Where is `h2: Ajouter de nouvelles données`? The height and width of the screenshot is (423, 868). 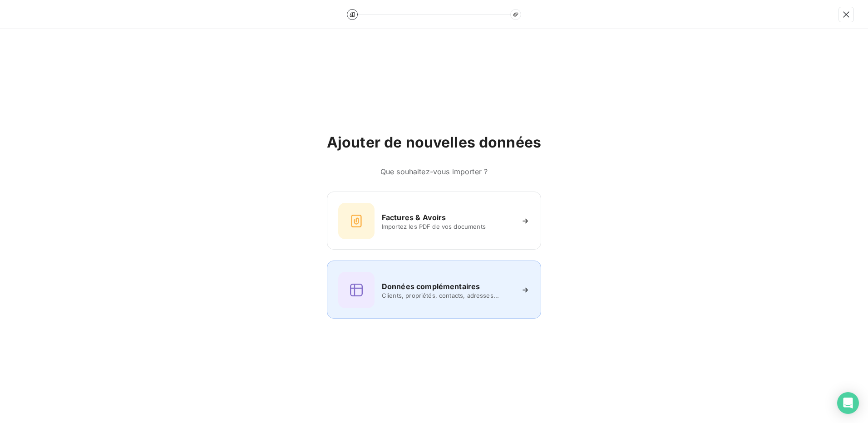 h2: Ajouter de nouvelles données is located at coordinates (434, 143).